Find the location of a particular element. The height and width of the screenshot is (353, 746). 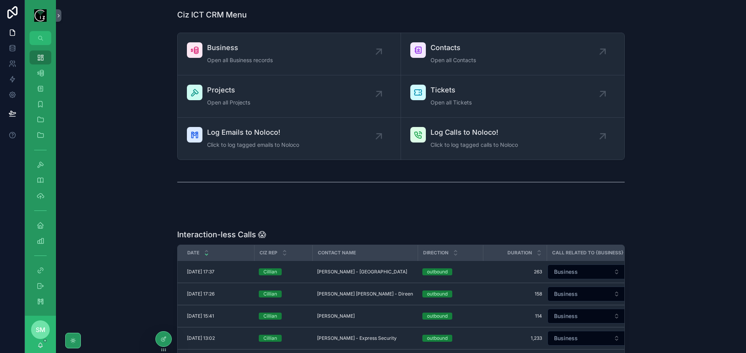

div: scrollable content is located at coordinates (40, 180).